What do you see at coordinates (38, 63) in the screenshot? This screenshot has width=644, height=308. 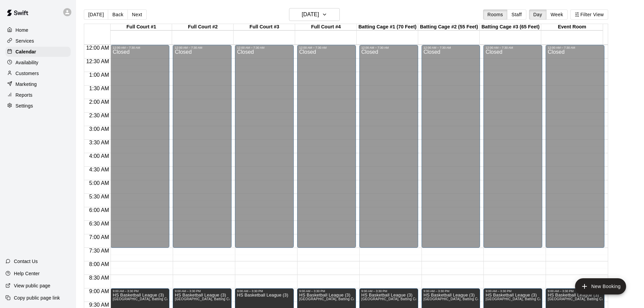 I see `div: Availability` at bounding box center [38, 63].